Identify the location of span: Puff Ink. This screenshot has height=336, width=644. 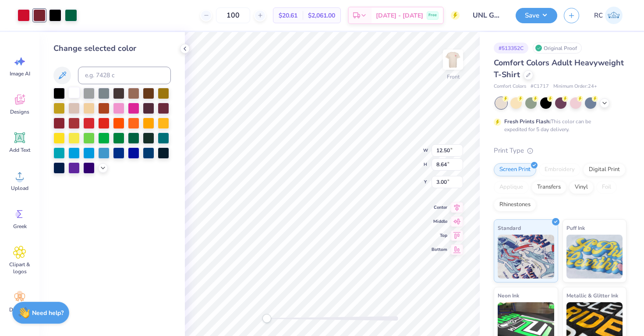
(576, 228).